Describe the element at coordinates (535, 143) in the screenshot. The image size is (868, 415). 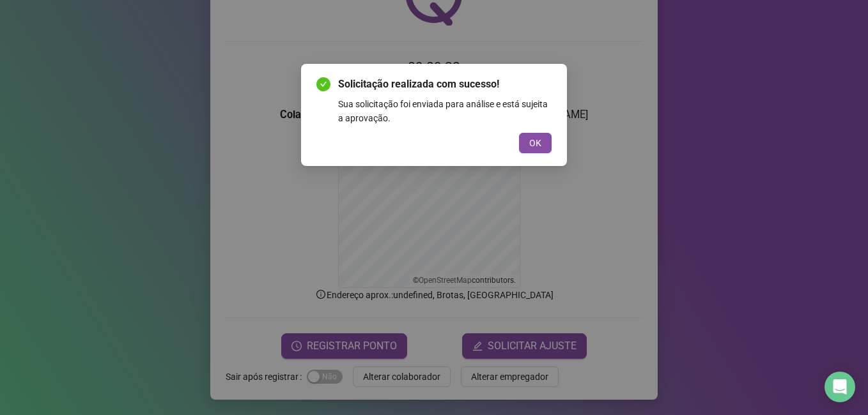
I see `button: OK` at that location.